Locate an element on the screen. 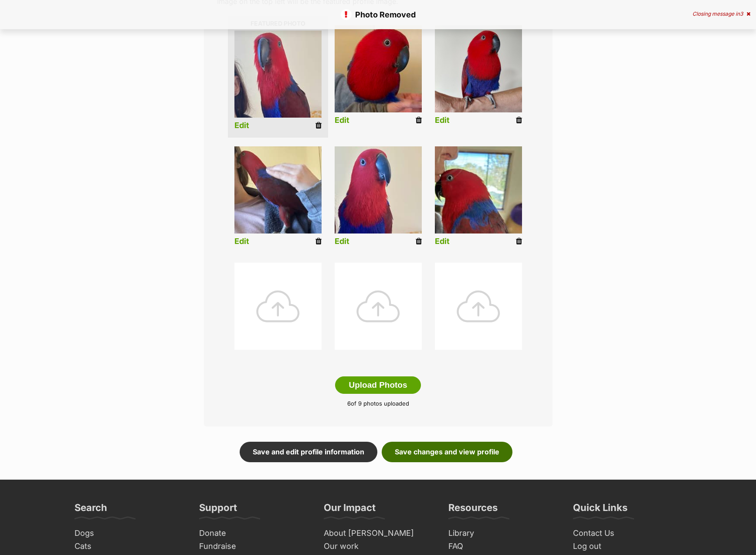 This screenshot has height=555, width=756. p: of 9 photos uploaded is located at coordinates (378, 404).